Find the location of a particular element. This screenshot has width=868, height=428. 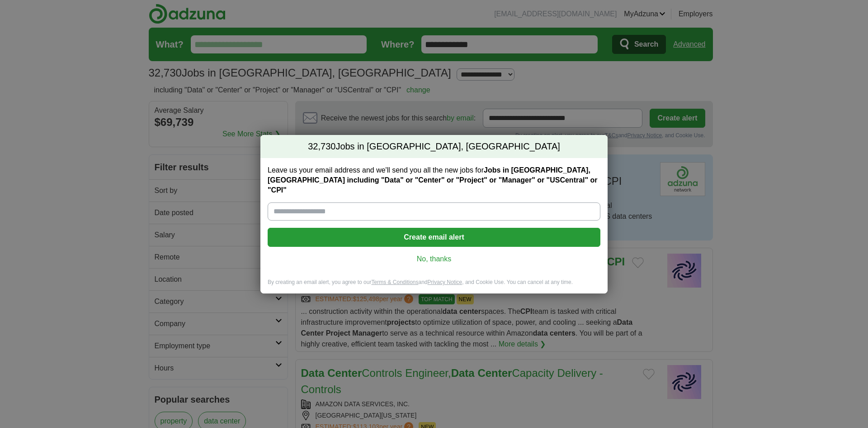

a: No, thanks is located at coordinates (434, 259).